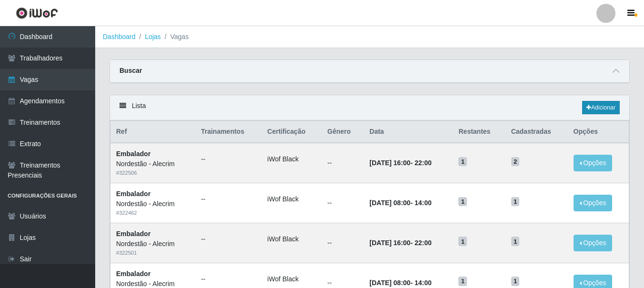 The height and width of the screenshot is (288, 644). What do you see at coordinates (152, 37) in the screenshot?
I see `a: Lojas` at bounding box center [152, 37].